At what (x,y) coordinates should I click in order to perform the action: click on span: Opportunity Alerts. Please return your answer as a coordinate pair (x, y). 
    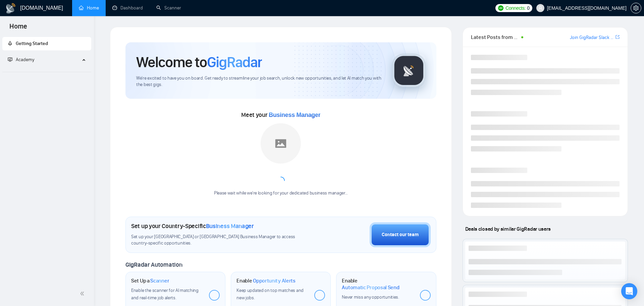
    Looking at the image, I should click on (274, 280).